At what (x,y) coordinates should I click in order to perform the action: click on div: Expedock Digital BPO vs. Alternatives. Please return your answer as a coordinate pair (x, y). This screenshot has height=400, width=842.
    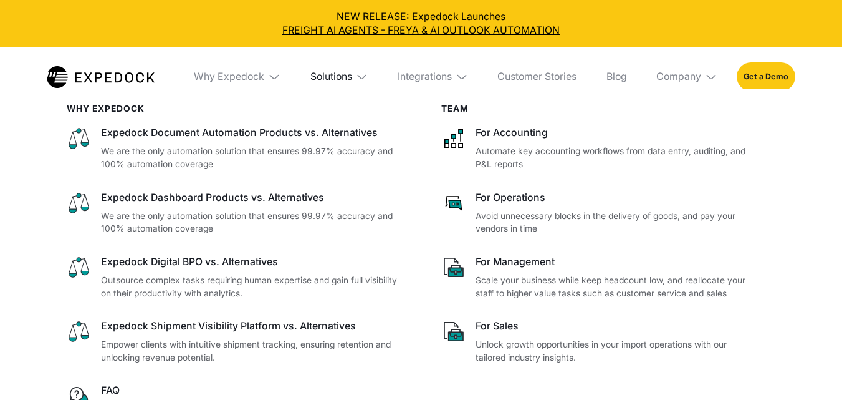
    Looking at the image, I should click on (251, 262).